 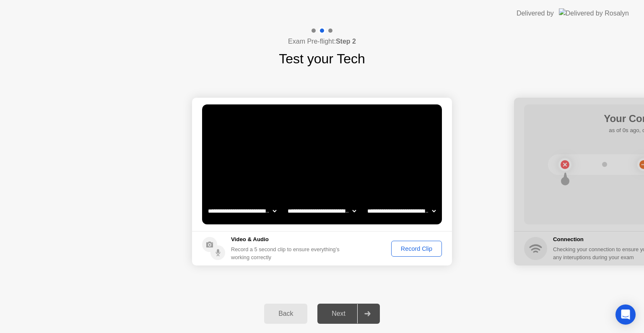 What do you see at coordinates (287, 254) in the screenshot?
I see `div: Record a 5 second clip to ensure everything’s working correctly` at bounding box center [287, 254].